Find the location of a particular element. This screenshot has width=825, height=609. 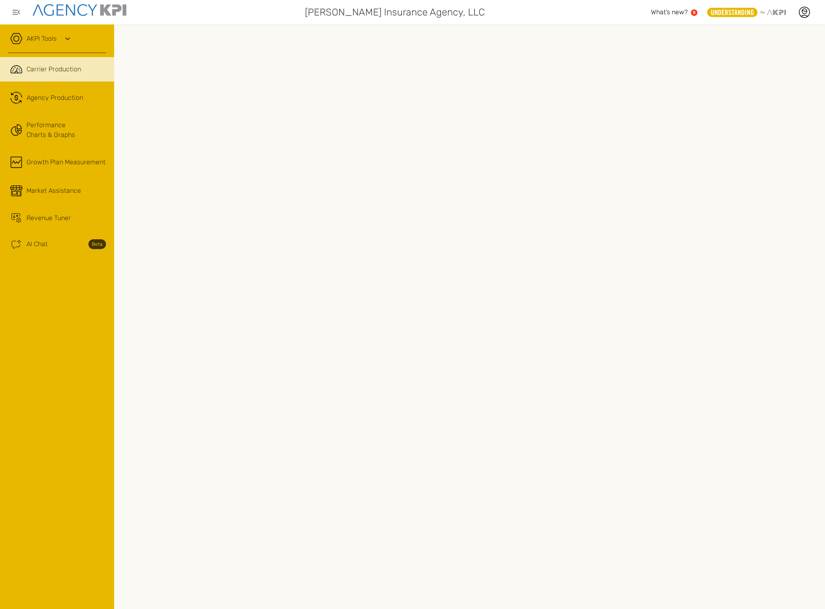

span: Agency Production is located at coordinates (55, 98).